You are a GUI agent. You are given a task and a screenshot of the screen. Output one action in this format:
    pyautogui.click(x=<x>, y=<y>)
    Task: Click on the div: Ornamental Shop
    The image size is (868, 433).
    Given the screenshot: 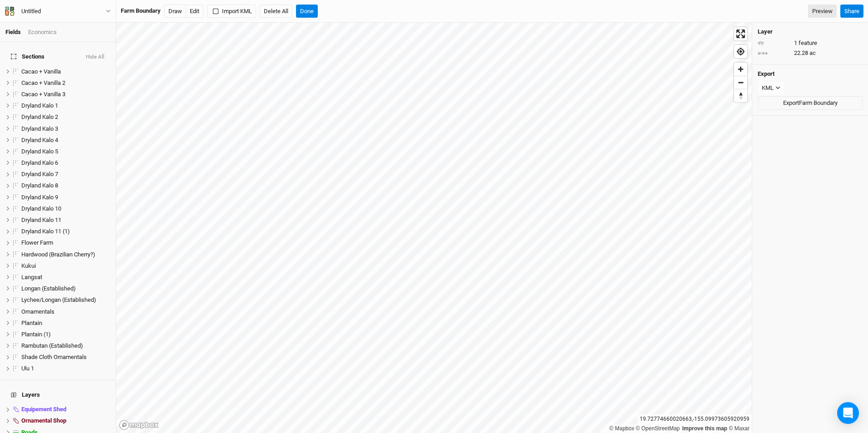 What is the action you would take?
    pyautogui.click(x=66, y=421)
    